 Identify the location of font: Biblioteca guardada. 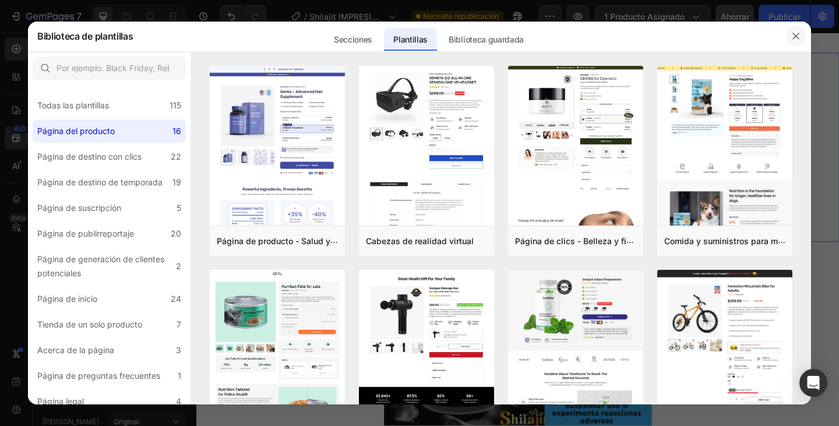
(486, 39).